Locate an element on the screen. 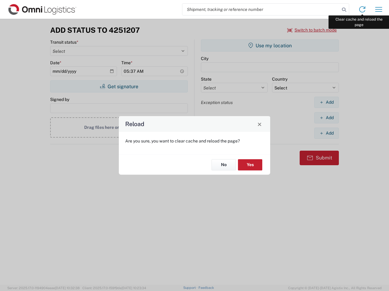  button: Yes is located at coordinates (250, 165).